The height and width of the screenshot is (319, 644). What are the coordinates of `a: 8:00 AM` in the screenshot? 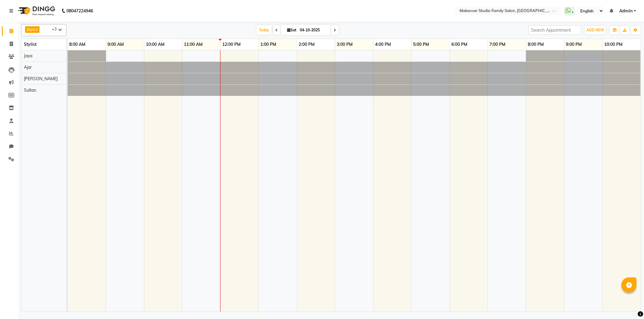 It's located at (77, 44).